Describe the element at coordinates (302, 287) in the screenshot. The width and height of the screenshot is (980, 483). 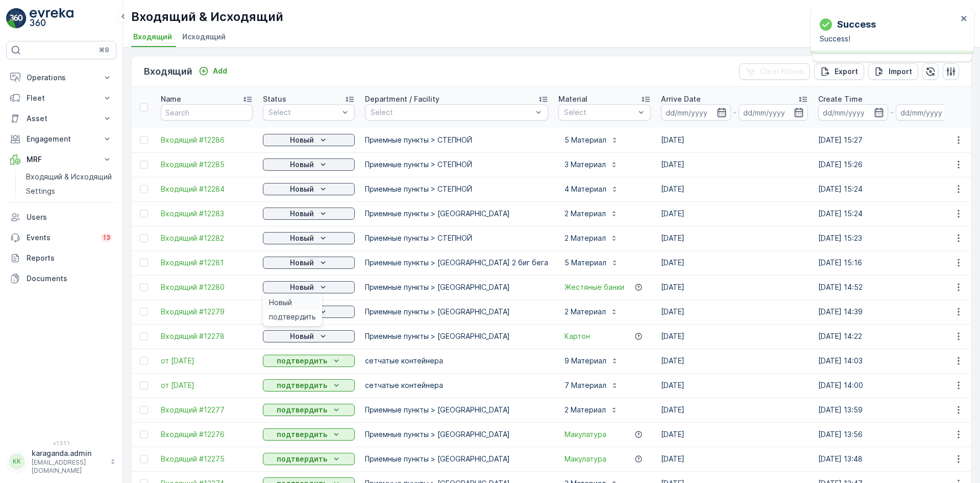
I see `p: Новый` at that location.